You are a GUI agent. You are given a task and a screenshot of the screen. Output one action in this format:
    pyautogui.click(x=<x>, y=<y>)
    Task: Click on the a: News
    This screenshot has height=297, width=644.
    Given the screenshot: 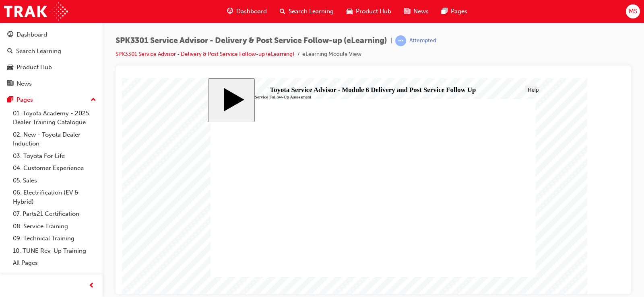 What is the action you would take?
    pyautogui.click(x=51, y=83)
    